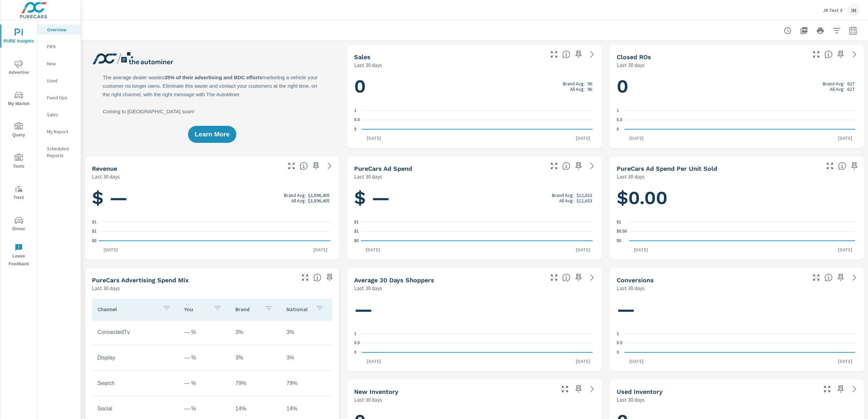 The image size is (868, 419). I want to click on h5: Closed ROs, so click(634, 57).